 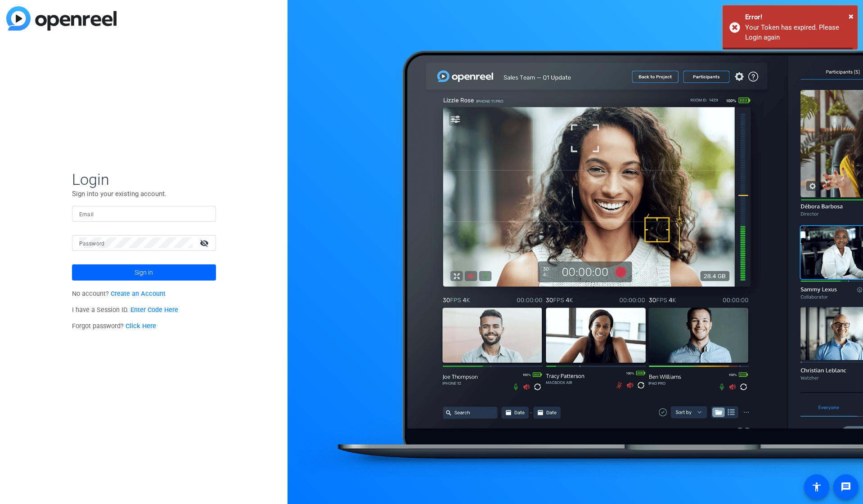 What do you see at coordinates (205, 243) in the screenshot?
I see `mat-icon: visibility_off` at bounding box center [205, 243].